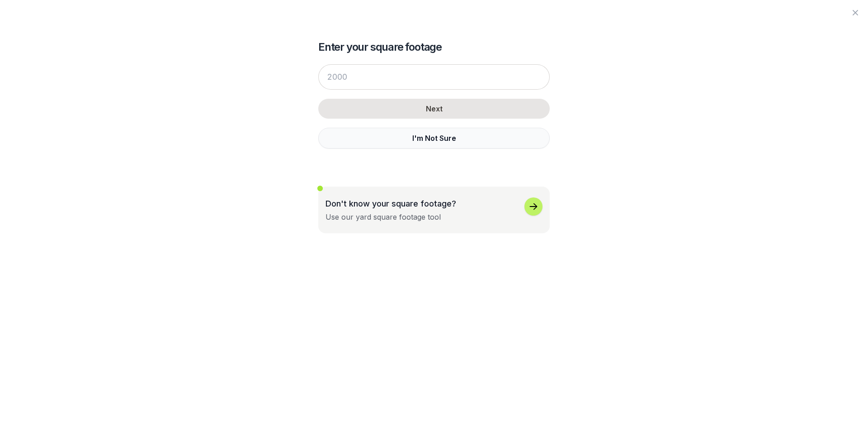 The height and width of the screenshot is (428, 868). I want to click on button: Next, so click(434, 108).